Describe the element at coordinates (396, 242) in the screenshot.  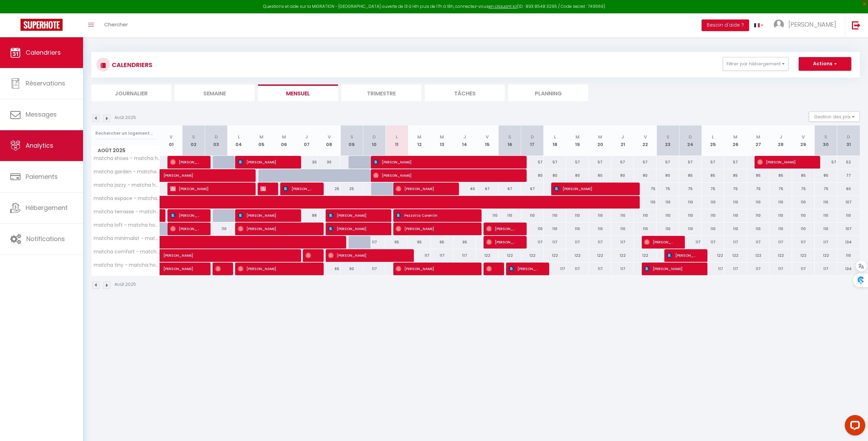
I see `div: 95` at that location.